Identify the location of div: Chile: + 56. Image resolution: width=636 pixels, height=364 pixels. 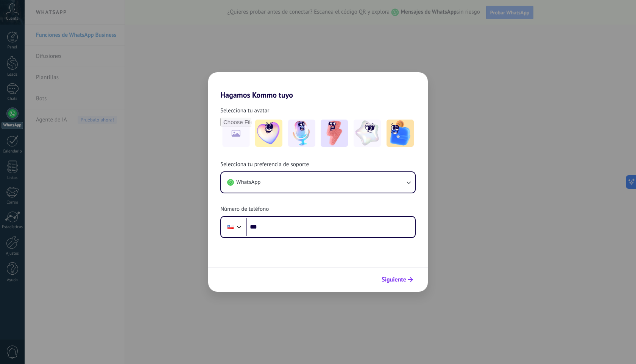
(231, 227).